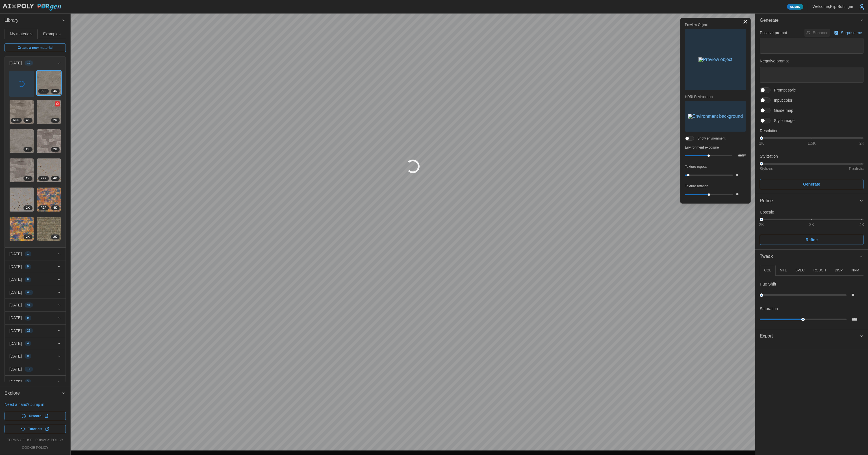 This screenshot has height=455, width=868. What do you see at coordinates (29, 331) in the screenshot?
I see `span: 25` at bounding box center [29, 331].